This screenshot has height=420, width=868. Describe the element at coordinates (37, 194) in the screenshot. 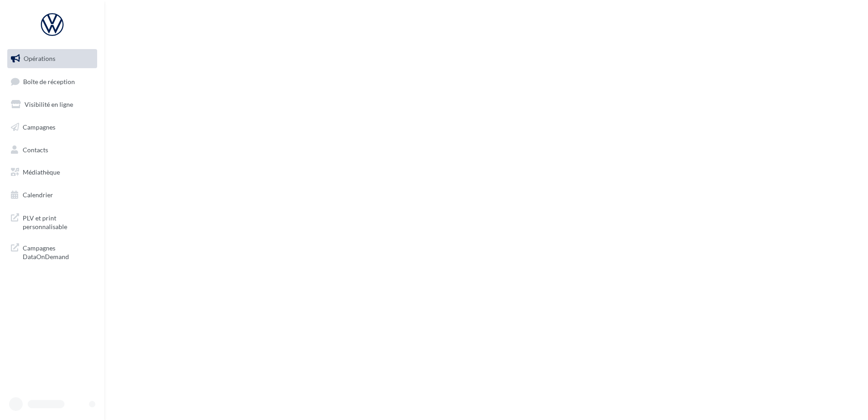

I see `span: Calendrier` at that location.